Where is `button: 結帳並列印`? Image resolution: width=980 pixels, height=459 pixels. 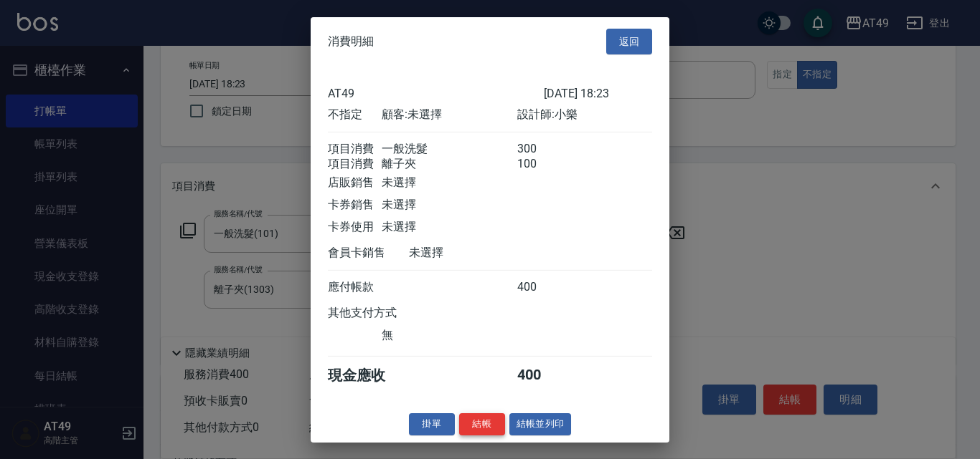 button: 結帳並列印 is located at coordinates (541, 425).